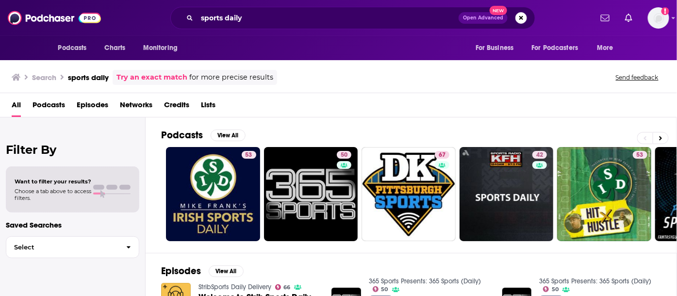  What do you see at coordinates (16, 107) in the screenshot?
I see `a: All` at bounding box center [16, 107].